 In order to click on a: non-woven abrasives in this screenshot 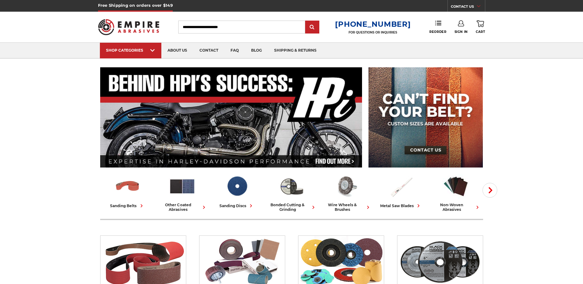, I will do `click(456, 192)`.